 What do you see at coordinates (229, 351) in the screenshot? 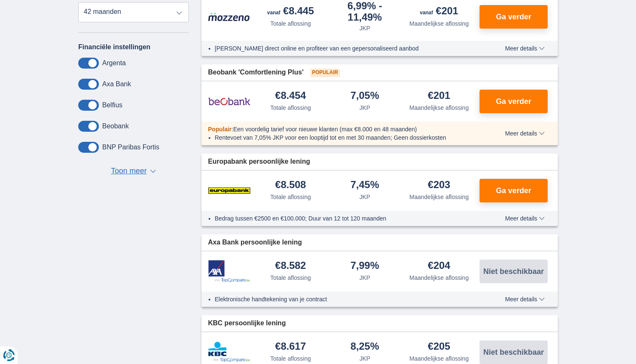
I see `img: product.pl.alt KBC` at bounding box center [229, 351].